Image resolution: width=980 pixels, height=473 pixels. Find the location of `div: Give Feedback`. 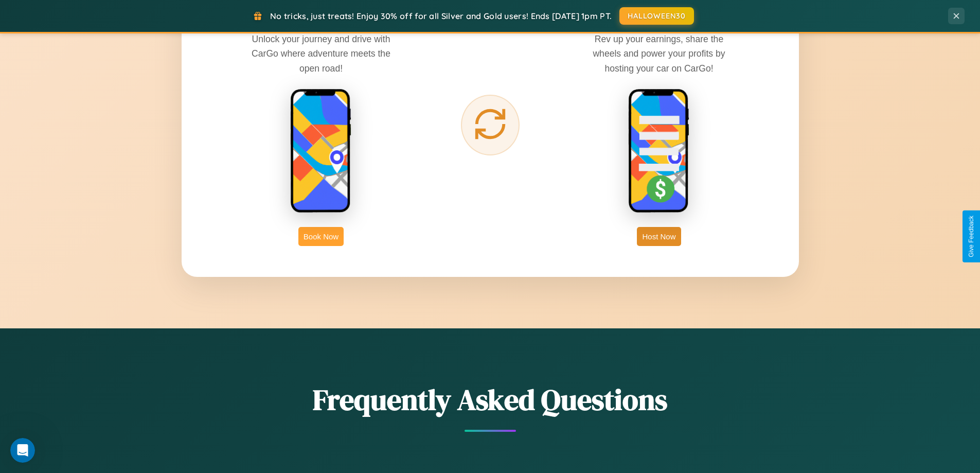

div: Give Feedback is located at coordinates (971, 236).